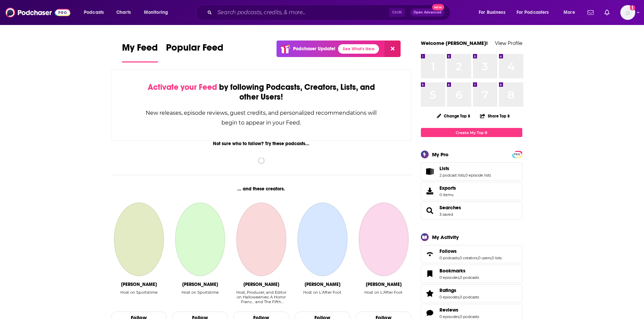 The width and height of the screenshot is (644, 319). I want to click on a: 0 lists, so click(496, 258).